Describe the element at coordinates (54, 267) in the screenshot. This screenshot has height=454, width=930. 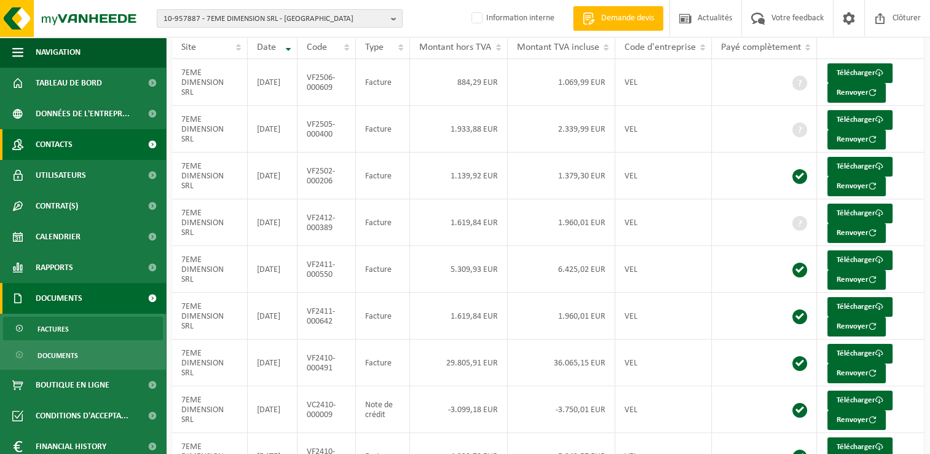
I see `span: Rapports` at that location.